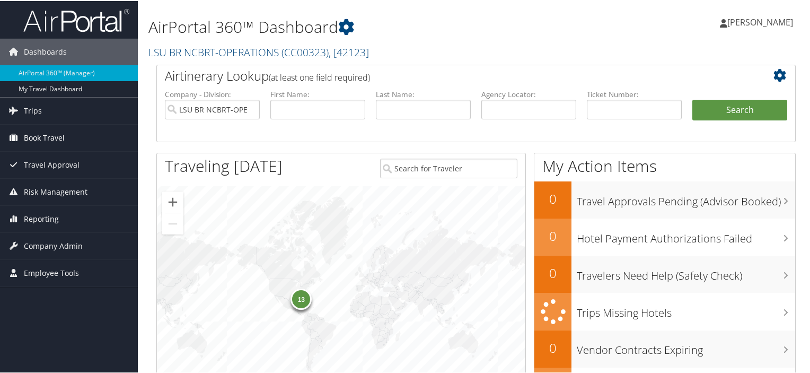 This screenshot has width=810, height=373. I want to click on a: 0Travel Approvals Pending (Advisor Booked), so click(664, 199).